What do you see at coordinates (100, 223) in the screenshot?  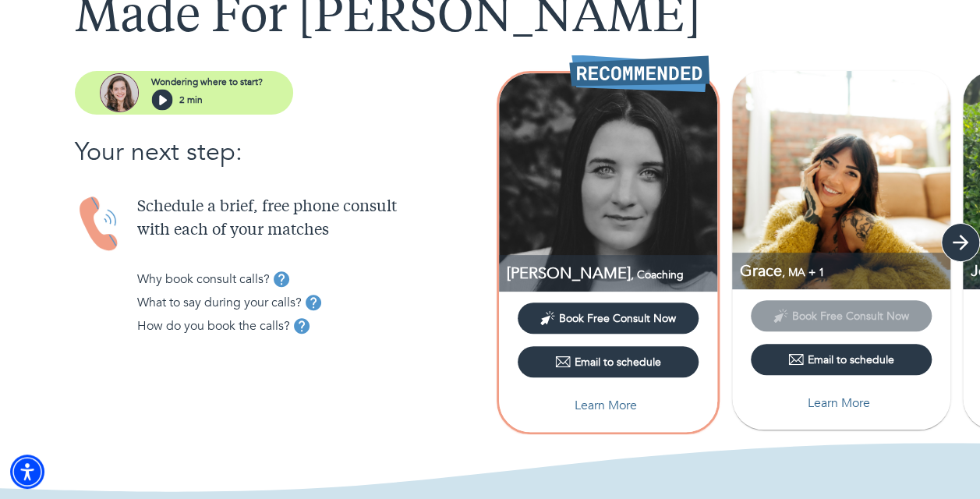 I see `img: Handset` at bounding box center [100, 223].